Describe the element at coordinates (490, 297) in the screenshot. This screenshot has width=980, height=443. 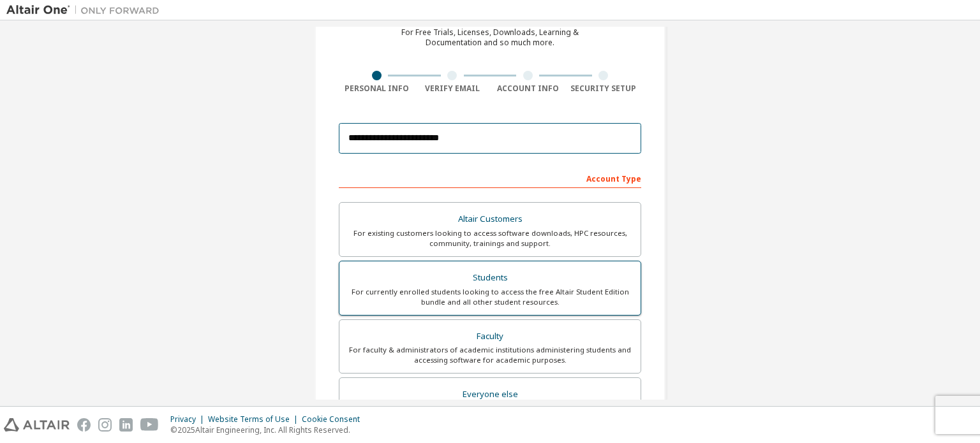
I see `div: For currently enrolled students looking to access the free Altair Student Edition bundle and all ...` at that location.